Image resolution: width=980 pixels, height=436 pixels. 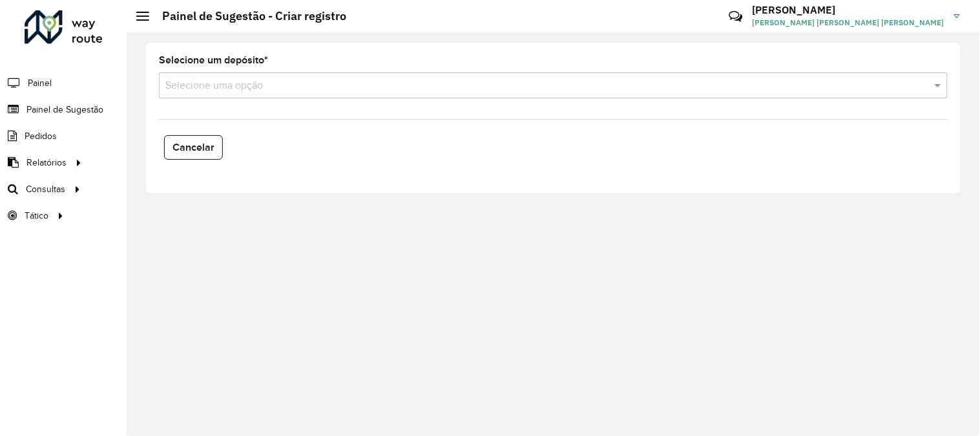 I want to click on a: Contato Rápido, so click(x=735, y=16).